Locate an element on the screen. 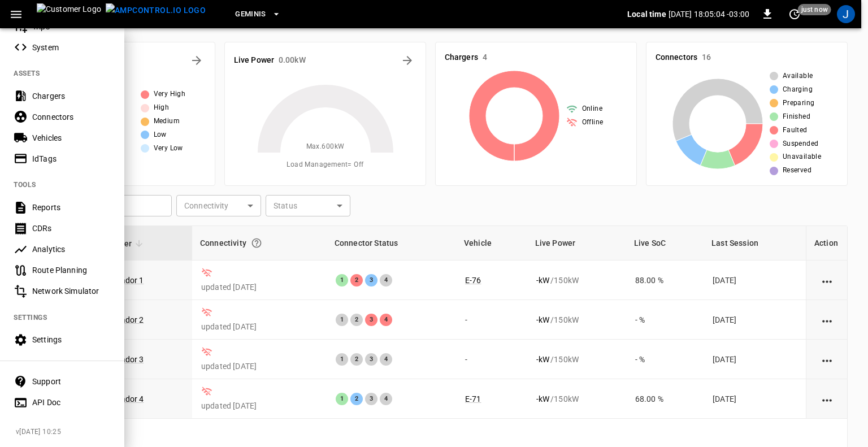 Image resolution: width=868 pixels, height=447 pixels. span: just now is located at coordinates (815, 10).